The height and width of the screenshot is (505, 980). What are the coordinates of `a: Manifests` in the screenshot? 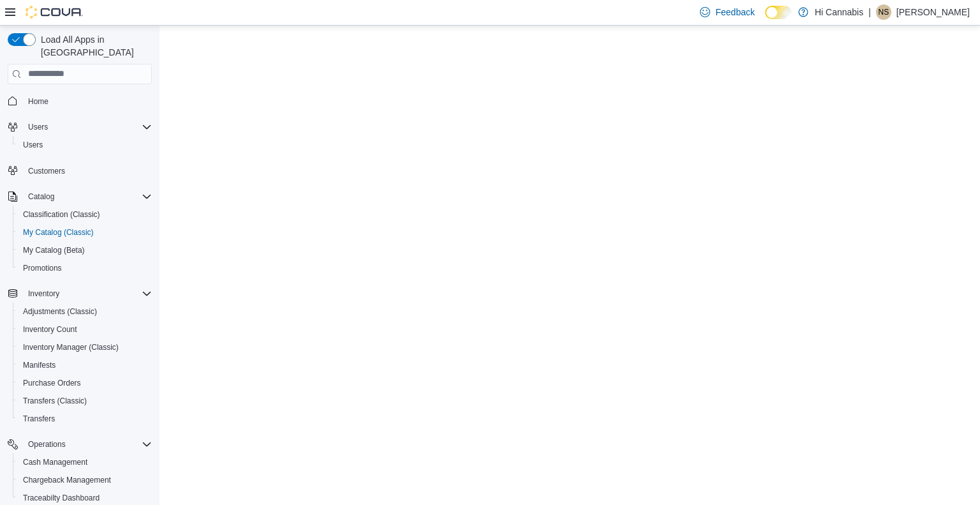 It's located at (39, 365).